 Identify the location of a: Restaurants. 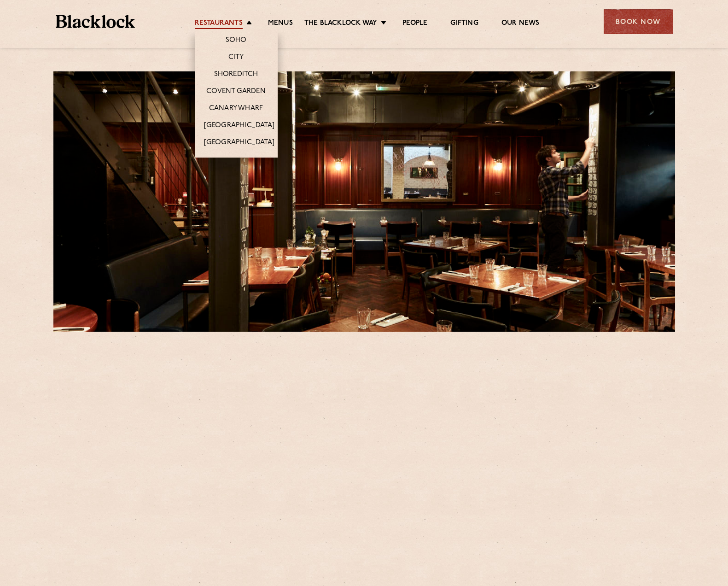
(218, 24).